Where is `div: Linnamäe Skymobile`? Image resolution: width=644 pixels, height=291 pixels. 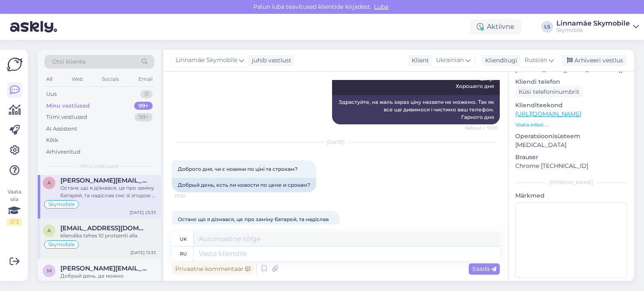 div: Linnamäe Skymobile is located at coordinates (593, 24).